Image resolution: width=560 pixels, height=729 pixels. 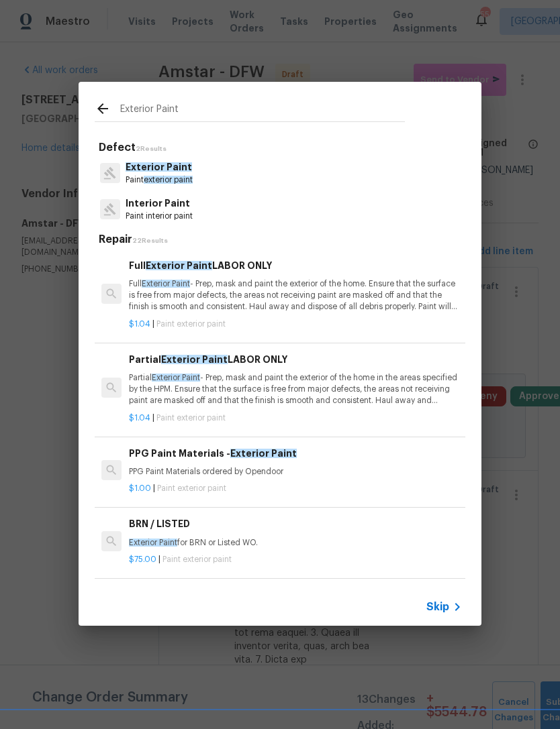 I want to click on h6: Partial LABOR ONLY, so click(x=295, y=359).